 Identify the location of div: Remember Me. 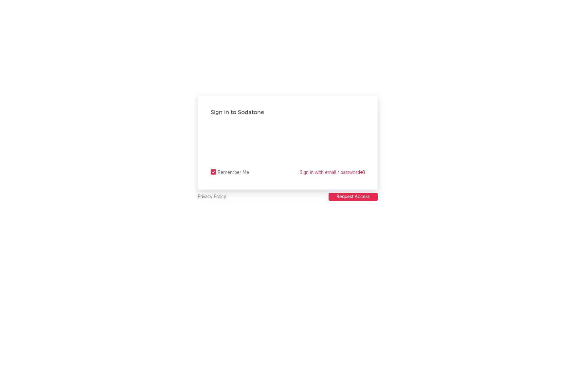
(233, 173).